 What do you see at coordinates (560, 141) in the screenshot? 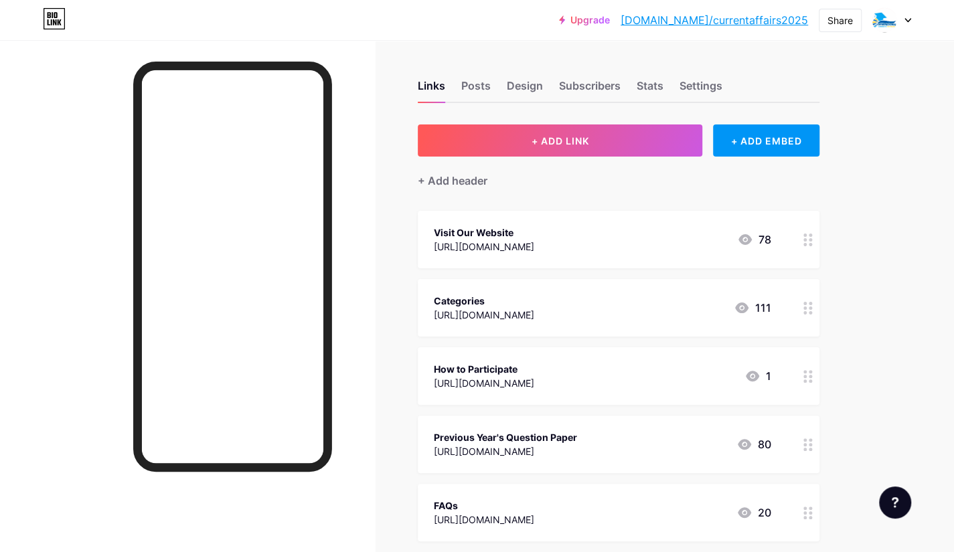
I see `span: + ADD LINK` at bounding box center [560, 141].